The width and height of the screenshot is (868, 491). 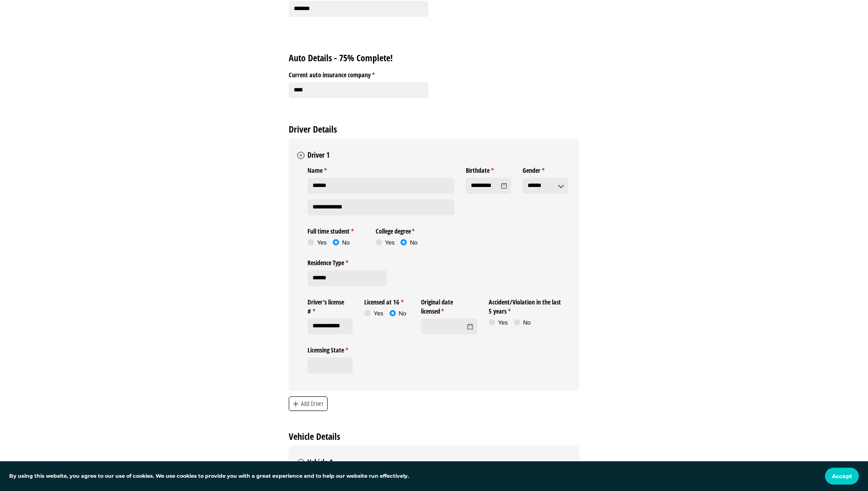 I want to click on button: Remove Vehicle 1, so click(x=301, y=463).